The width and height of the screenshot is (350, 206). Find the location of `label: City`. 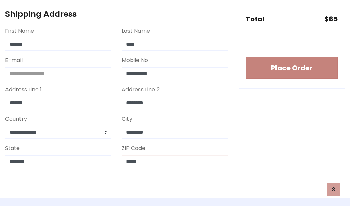

label: City is located at coordinates (127, 119).